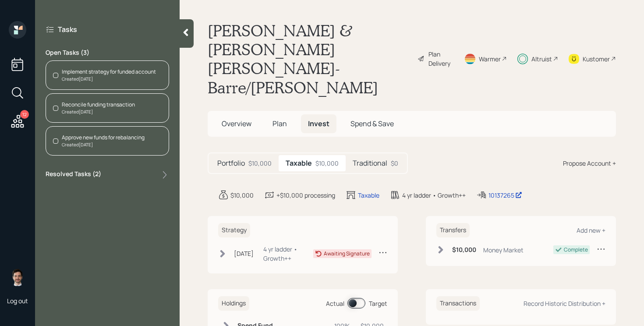 The height and width of the screenshot is (326, 644). What do you see at coordinates (394, 163) in the screenshot?
I see `div: $0` at bounding box center [394, 163].